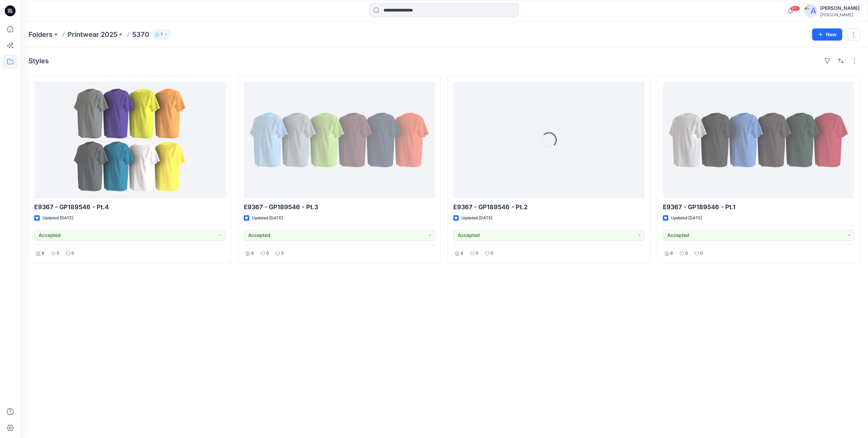 This screenshot has width=868, height=438. What do you see at coordinates (795, 9) in the screenshot?
I see `span: 99+` at bounding box center [795, 9].